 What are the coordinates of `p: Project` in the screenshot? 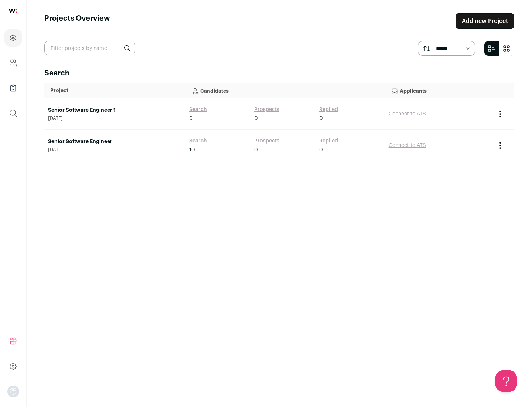 It's located at (115, 90).